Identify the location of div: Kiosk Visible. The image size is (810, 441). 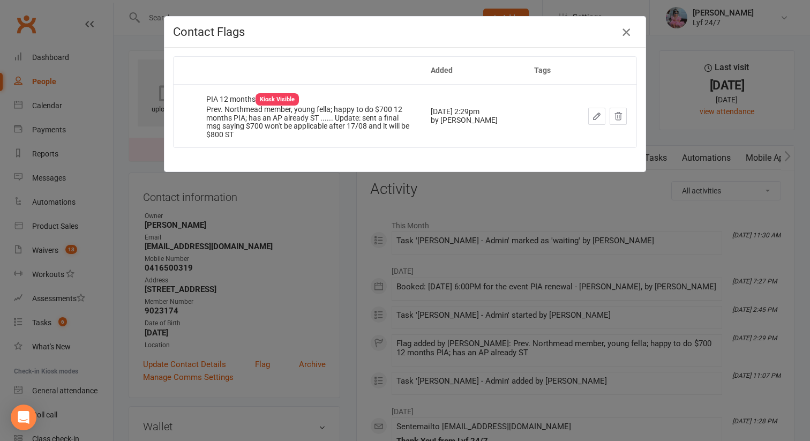
(277, 99).